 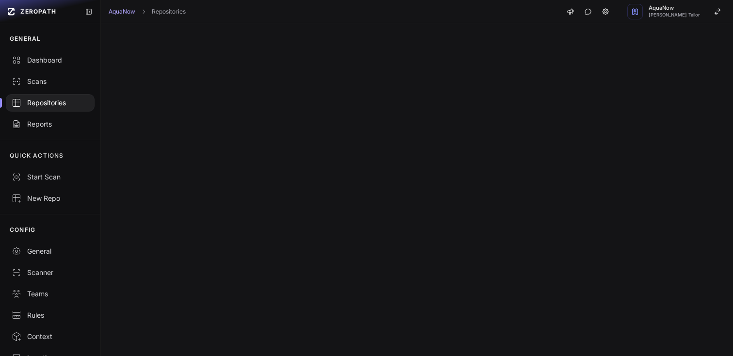 What do you see at coordinates (40, 12) in the screenshot?
I see `a: ZEROPATH` at bounding box center [40, 12].